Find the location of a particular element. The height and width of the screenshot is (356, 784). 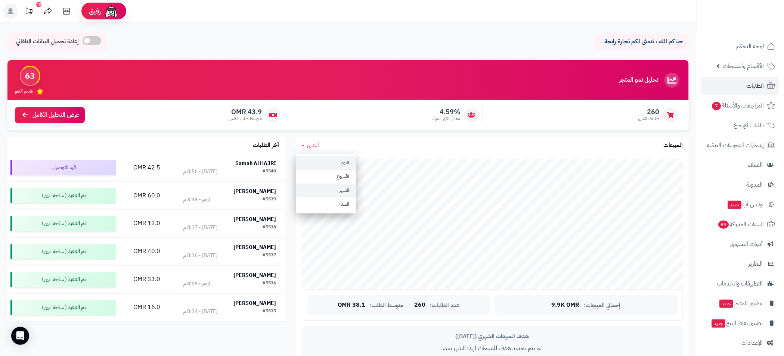

p: حياكم الله ، نتمنى لكم تجارة رابحة is located at coordinates (642, 41).